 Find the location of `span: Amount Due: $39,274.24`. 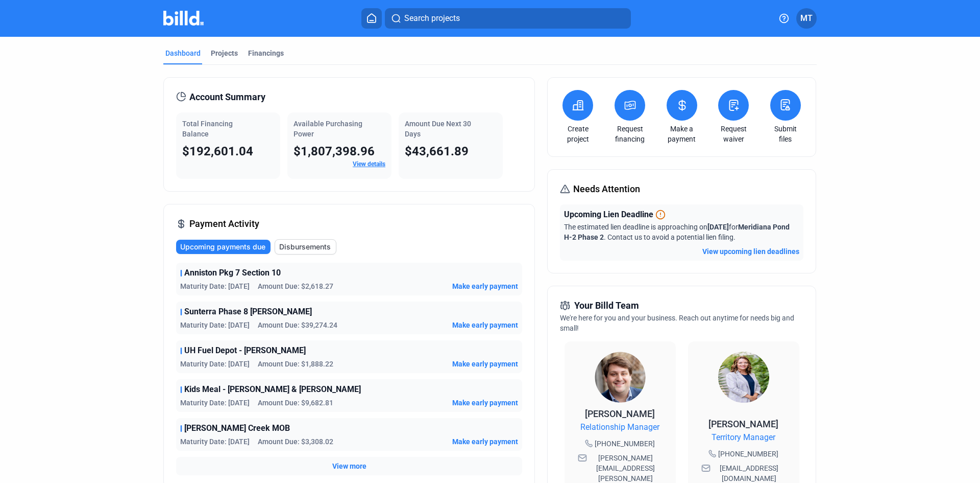

span: Amount Due: $39,274.24 is located at coordinates (298, 325).